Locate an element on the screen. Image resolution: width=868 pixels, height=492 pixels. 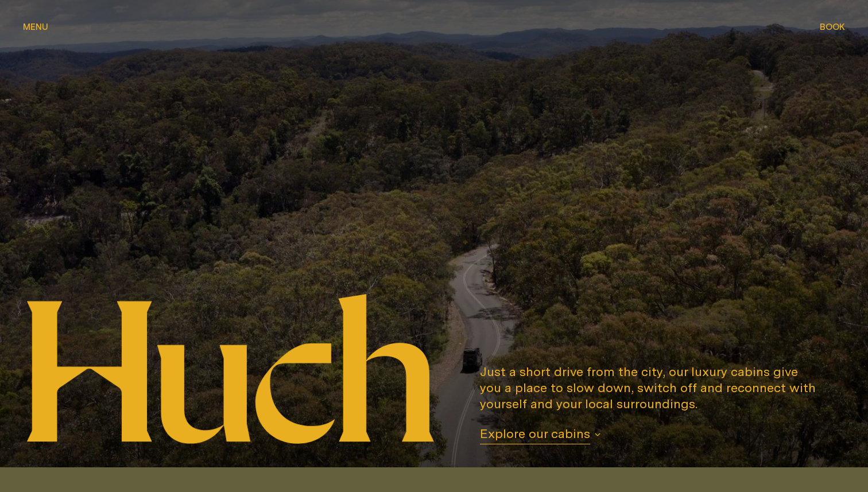
span: Explore our cabins is located at coordinates (535, 435).